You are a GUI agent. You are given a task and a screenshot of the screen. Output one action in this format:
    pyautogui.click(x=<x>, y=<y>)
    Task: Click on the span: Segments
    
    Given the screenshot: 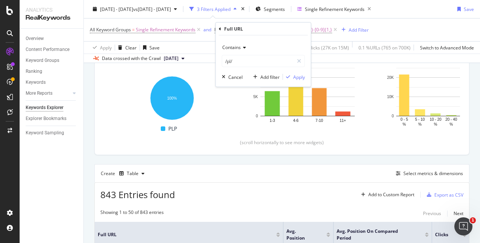 What is the action you would take?
    pyautogui.click(x=274, y=9)
    